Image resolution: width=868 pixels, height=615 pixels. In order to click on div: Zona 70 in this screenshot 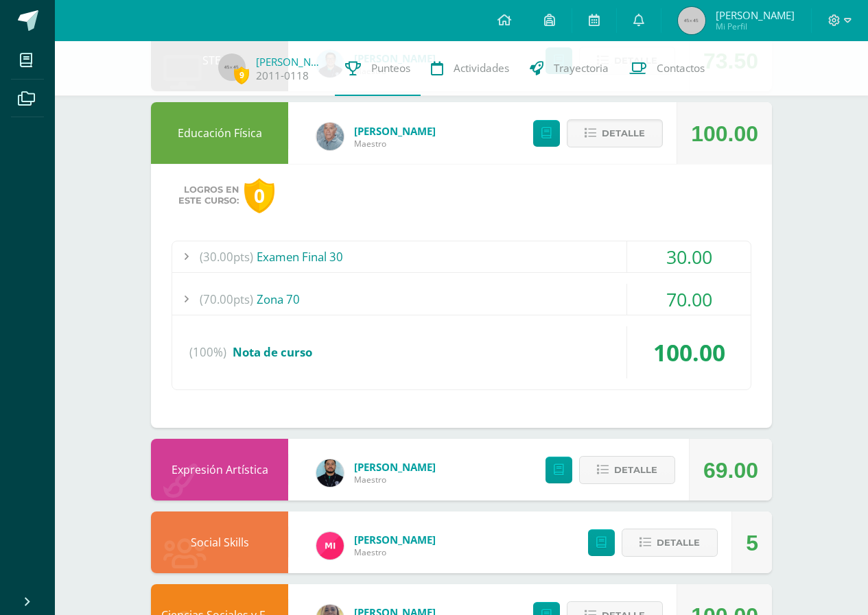, I will do `click(461, 299)`.